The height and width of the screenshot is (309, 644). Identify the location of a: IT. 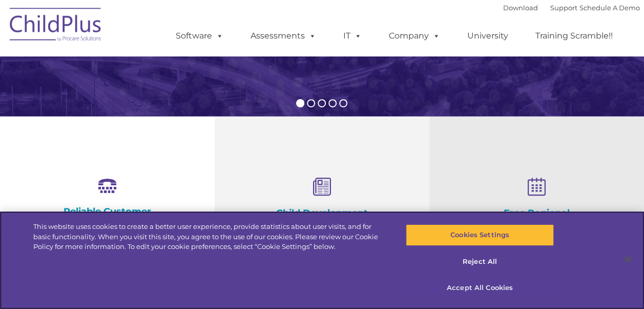
(353, 36).